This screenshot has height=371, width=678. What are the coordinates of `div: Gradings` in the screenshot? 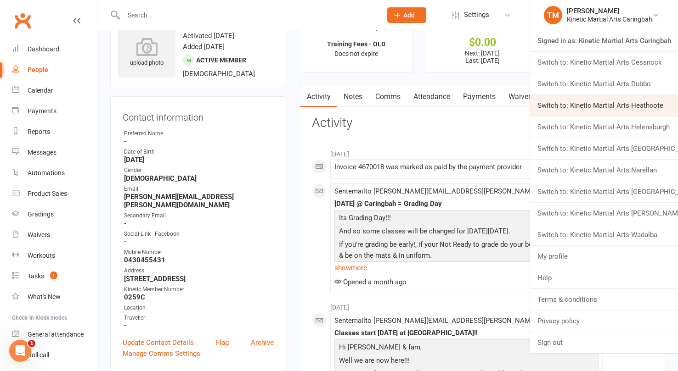 It's located at (40, 214).